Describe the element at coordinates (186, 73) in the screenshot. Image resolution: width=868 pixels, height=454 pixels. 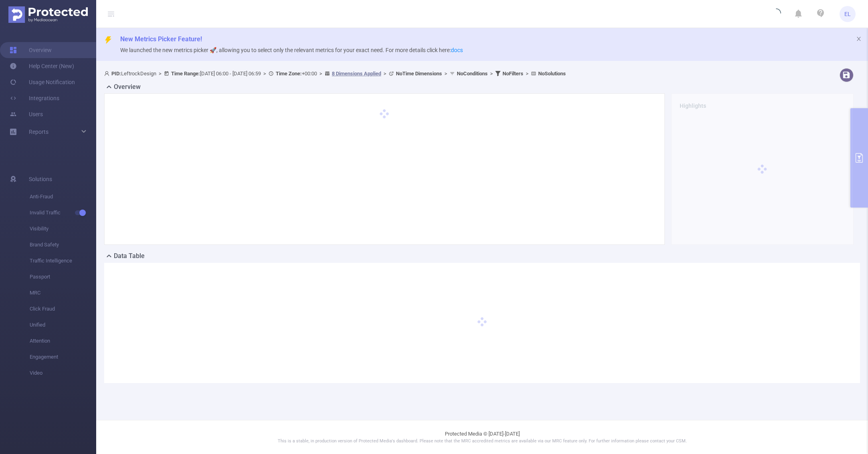
I see `b: Time Range:` at that location.